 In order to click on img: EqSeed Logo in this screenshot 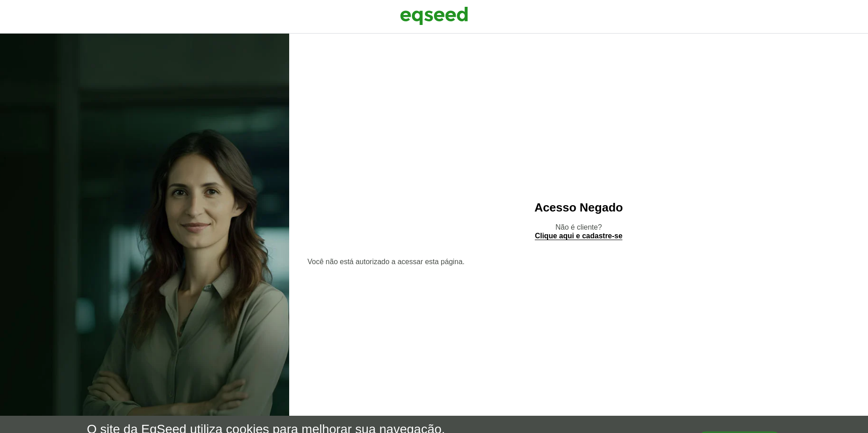, I will do `click(434, 16)`.